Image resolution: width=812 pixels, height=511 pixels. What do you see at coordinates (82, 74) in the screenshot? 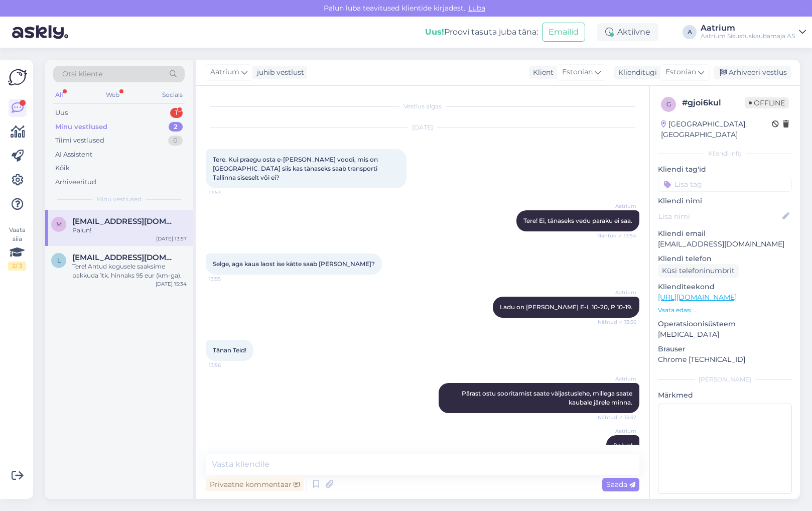
I see `span: Otsi kliente` at bounding box center [82, 74].